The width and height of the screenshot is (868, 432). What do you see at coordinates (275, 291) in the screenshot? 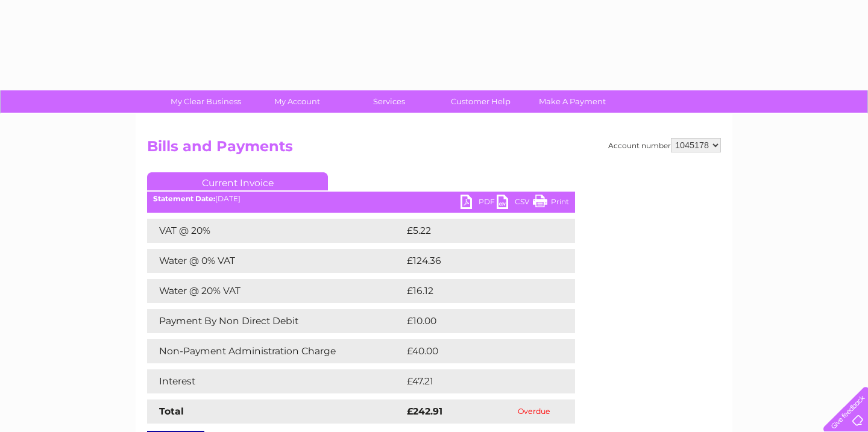
I see `td: Water @ 20% VAT` at bounding box center [275, 291].